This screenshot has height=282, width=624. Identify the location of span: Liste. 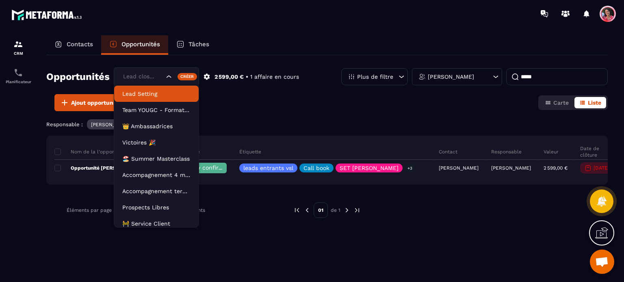
(594, 103).